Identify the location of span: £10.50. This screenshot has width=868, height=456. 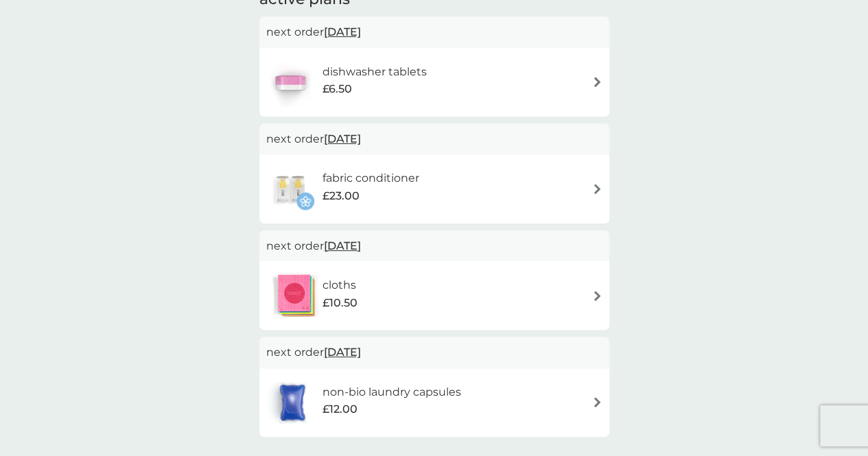
(340, 303).